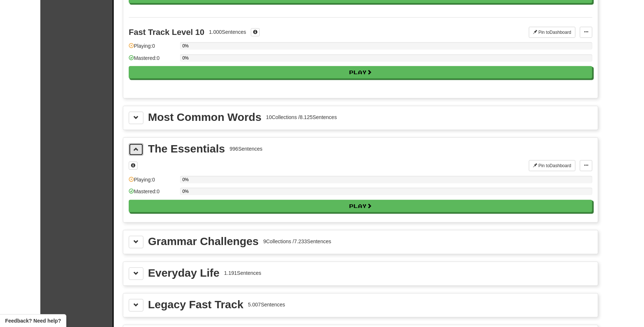 This screenshot has width=644, height=327. I want to click on div: Grammar Challenges, so click(204, 241).